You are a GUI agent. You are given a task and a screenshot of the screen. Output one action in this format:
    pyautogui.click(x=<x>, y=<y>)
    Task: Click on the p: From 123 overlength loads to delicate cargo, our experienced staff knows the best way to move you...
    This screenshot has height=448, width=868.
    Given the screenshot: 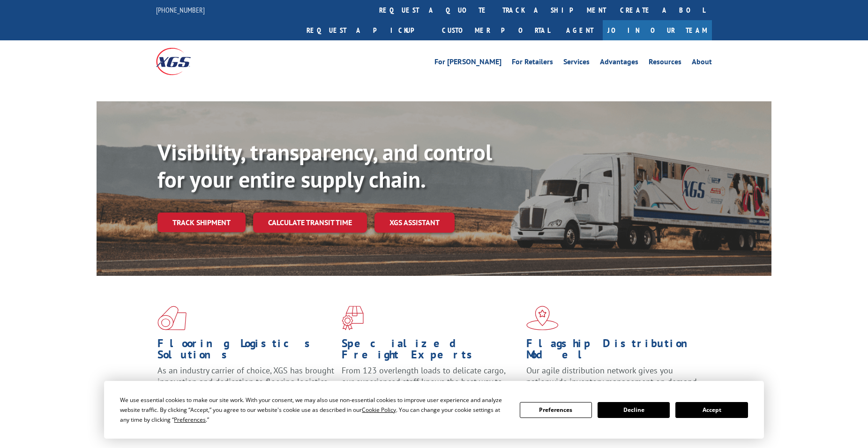 What is the action you would take?
    pyautogui.click(x=431, y=385)
    